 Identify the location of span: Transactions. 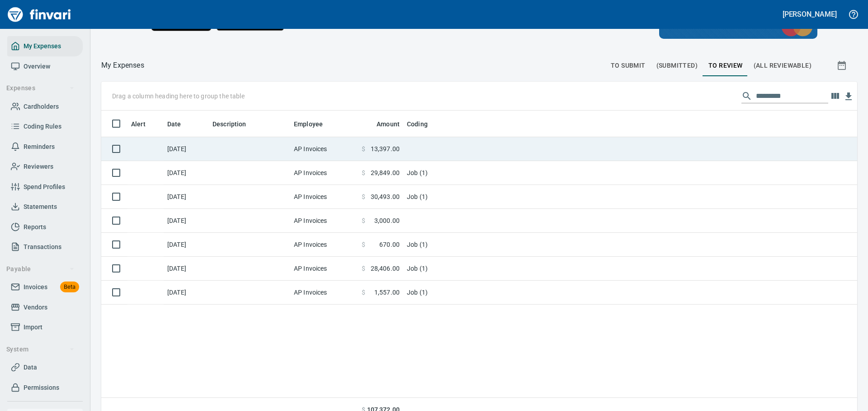
(43, 247).